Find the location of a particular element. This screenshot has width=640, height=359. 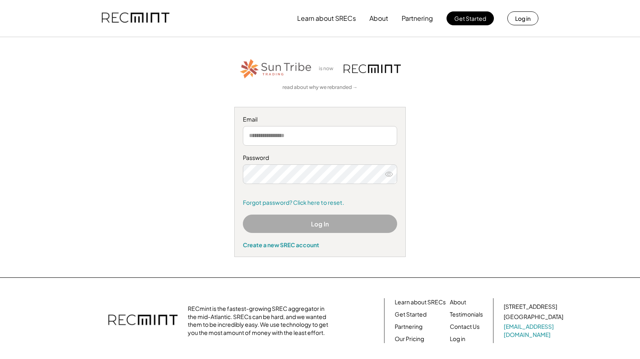

a: About is located at coordinates (458, 303).